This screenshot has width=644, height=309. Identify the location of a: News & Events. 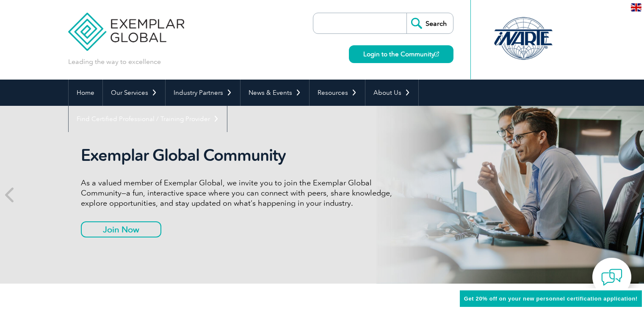
(275, 93).